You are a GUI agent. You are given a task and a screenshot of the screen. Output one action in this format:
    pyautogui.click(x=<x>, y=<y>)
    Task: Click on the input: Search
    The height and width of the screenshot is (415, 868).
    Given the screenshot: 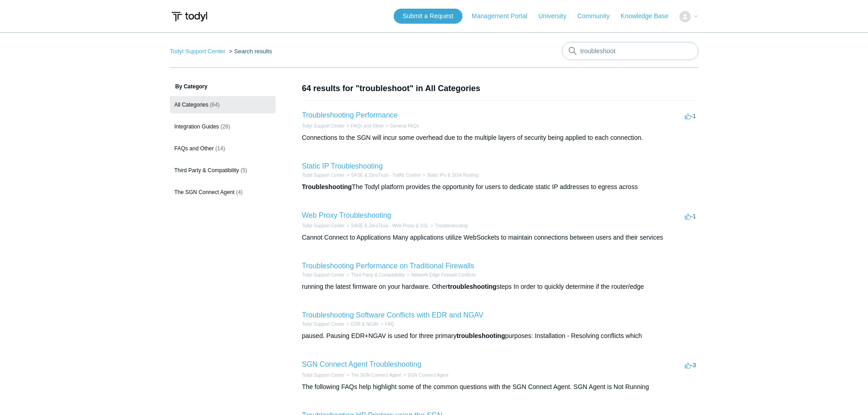 What is the action you would take?
    pyautogui.click(x=630, y=51)
    